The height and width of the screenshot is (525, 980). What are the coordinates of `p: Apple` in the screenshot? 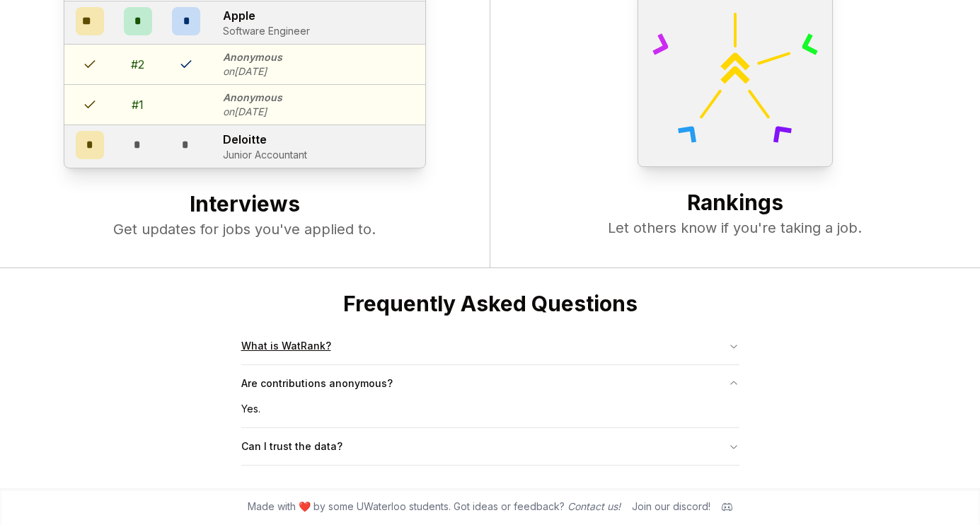 It's located at (266, 16).